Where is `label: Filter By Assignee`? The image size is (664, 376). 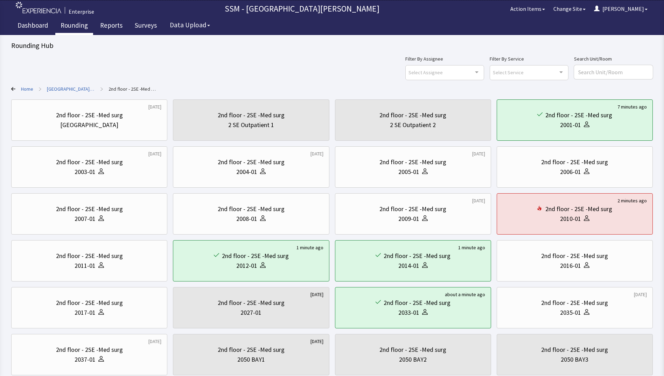 label: Filter By Assignee is located at coordinates (445, 59).